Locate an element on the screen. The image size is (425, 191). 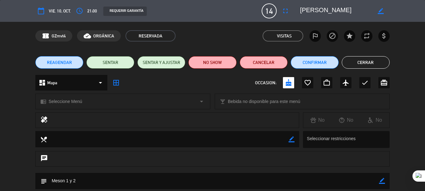
button: Cerrar is located at coordinates (365, 63).